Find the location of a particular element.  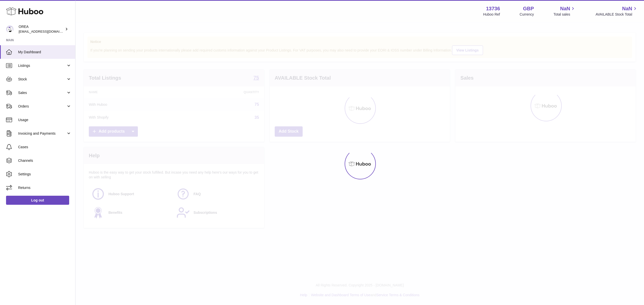

a: NaN AVAILABLE Stock Total is located at coordinates (616, 11).